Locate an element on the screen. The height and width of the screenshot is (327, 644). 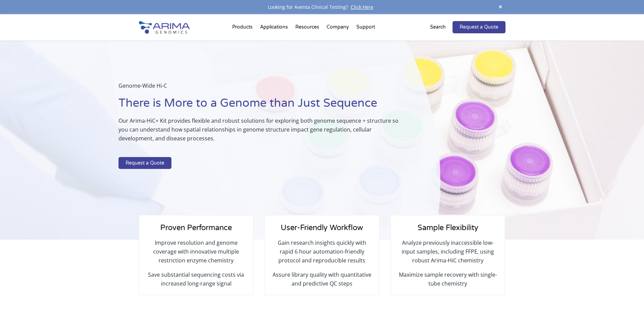
span: User-Friendly Workflow is located at coordinates (322, 228).